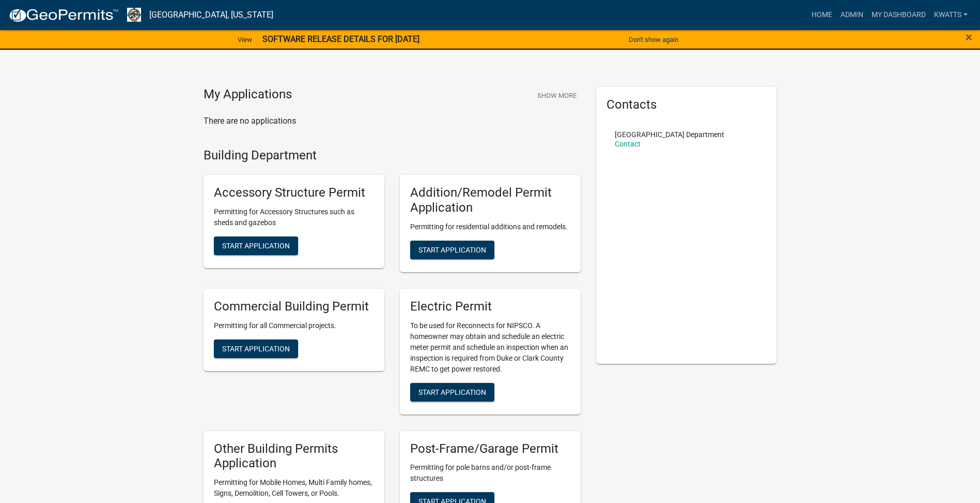 This screenshot has height=503, width=980. What do you see at coordinates (557, 95) in the screenshot?
I see `button: Show More` at bounding box center [557, 95].